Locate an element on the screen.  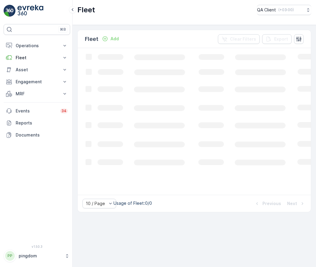
button: Clear Filters is located at coordinates (239, 39).